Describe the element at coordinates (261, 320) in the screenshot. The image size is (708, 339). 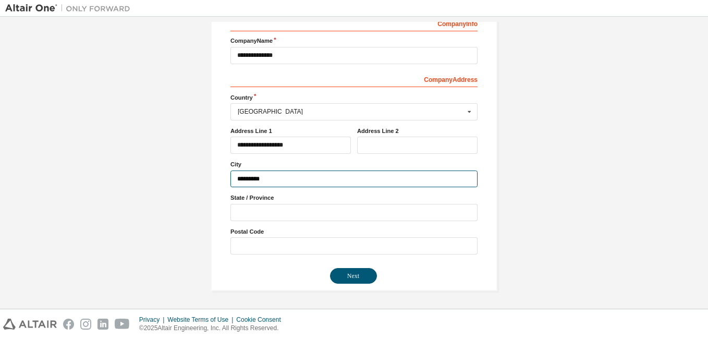
I see `div: Cookie Consent` at that location.